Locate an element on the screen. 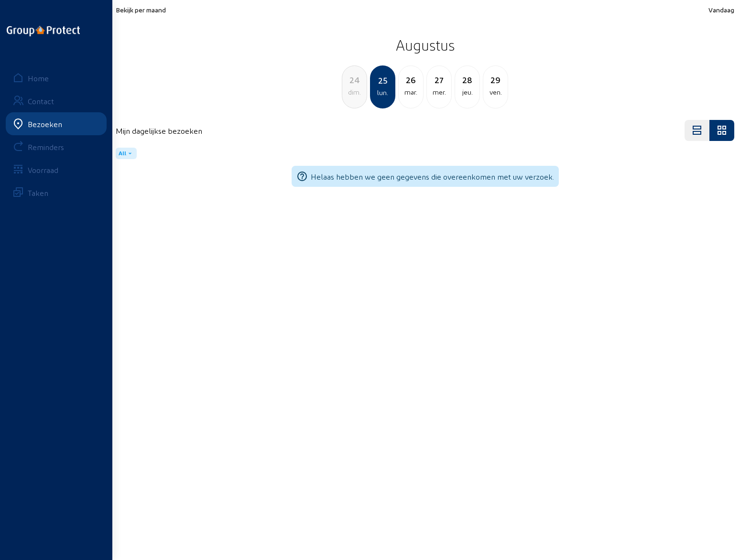 The width and height of the screenshot is (740, 560). div: Voorraad is located at coordinates (43, 169).